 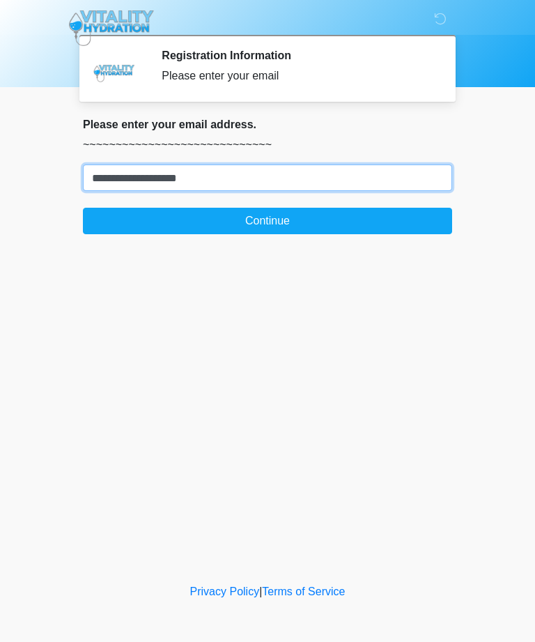 What do you see at coordinates (303, 591) in the screenshot?
I see `a: Terms of Service` at bounding box center [303, 591].